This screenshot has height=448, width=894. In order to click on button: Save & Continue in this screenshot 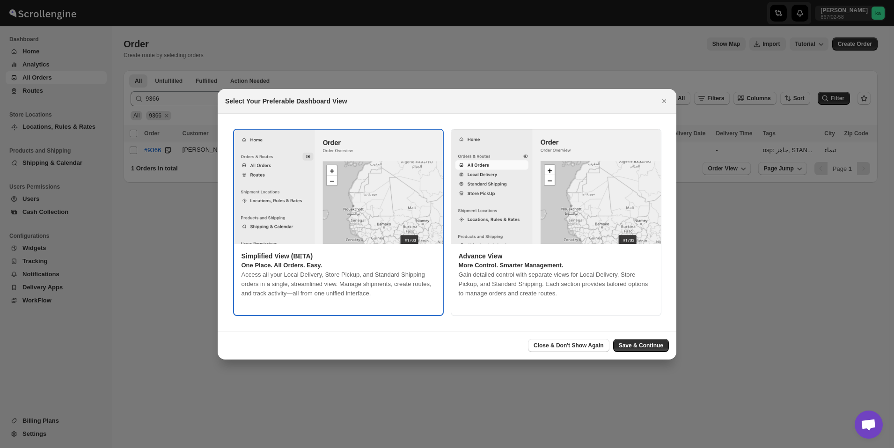, I will do `click(641, 345)`.